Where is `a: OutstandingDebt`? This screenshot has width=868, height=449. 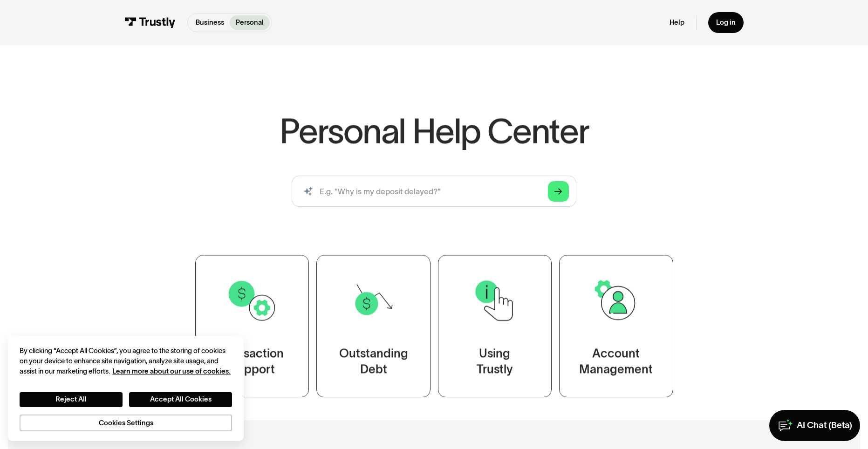 a: OutstandingDebt is located at coordinates (373, 326).